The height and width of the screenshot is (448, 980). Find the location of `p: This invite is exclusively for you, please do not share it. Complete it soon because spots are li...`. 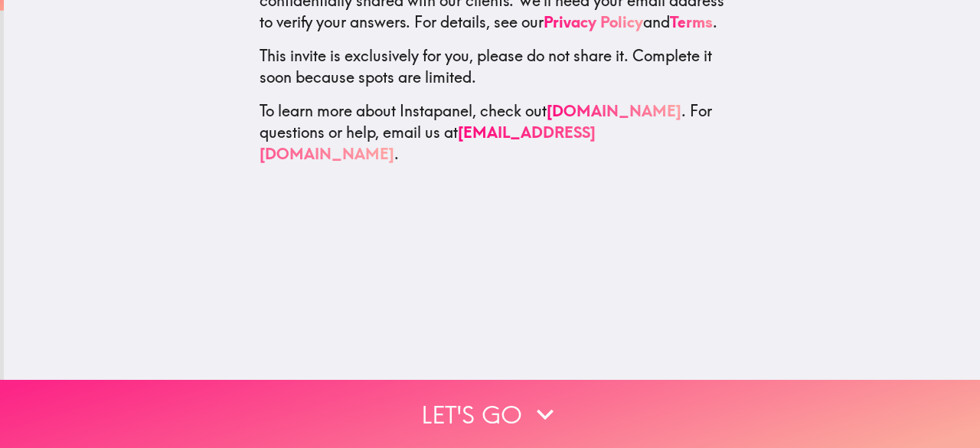

p: This invite is exclusively for you, please do not share it. Complete it soon because spots are li... is located at coordinates (493, 66).